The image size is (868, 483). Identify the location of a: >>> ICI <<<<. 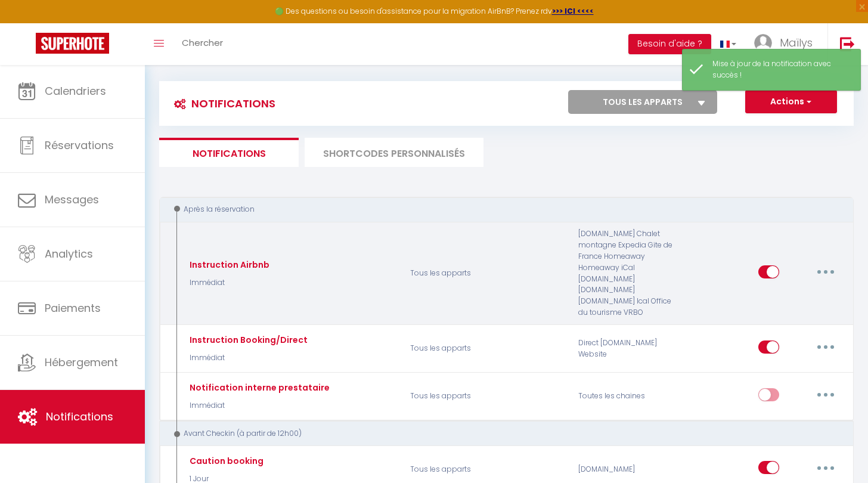
(573, 10).